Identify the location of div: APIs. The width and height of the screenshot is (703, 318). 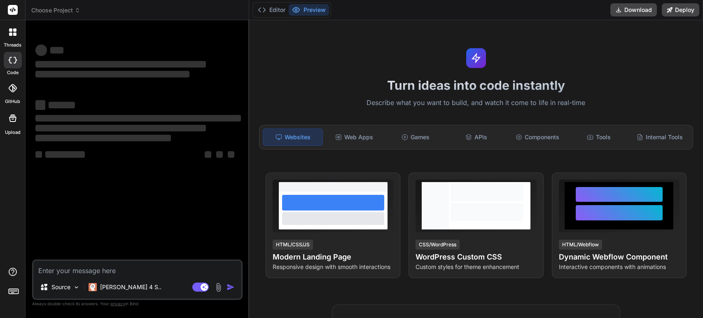
(476, 137).